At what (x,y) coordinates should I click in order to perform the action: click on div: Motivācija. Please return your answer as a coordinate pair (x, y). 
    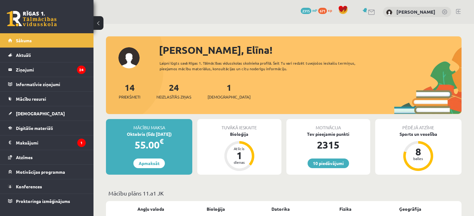
    Looking at the image, I should click on (328, 125).